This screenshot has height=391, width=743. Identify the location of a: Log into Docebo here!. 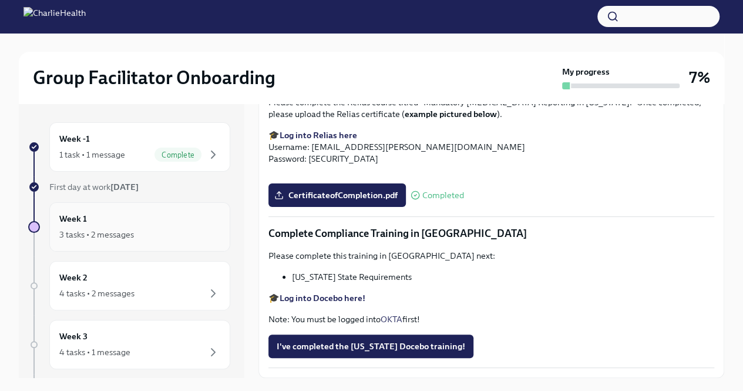
(323, 298).